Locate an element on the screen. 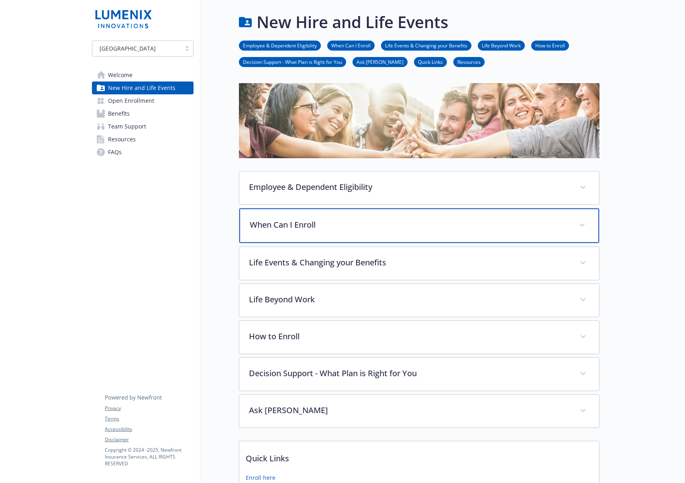  div: Decision Support - What Plan is Right for You is located at coordinates (419, 374).